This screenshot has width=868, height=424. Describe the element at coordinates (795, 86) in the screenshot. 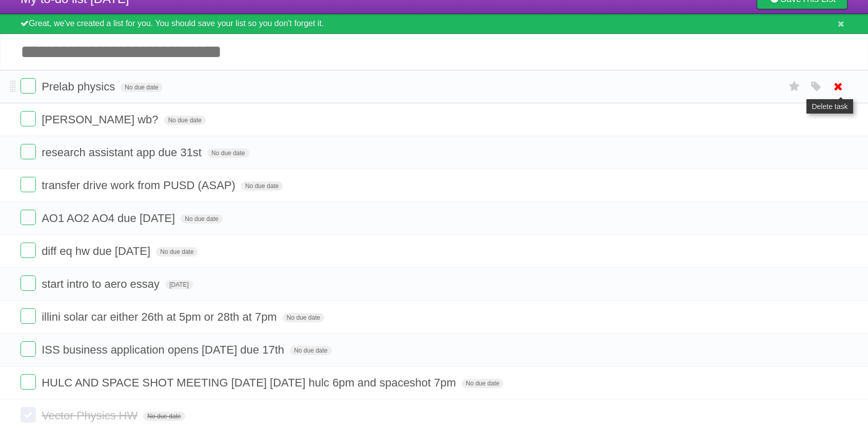

I see `label: Star task` at that location.